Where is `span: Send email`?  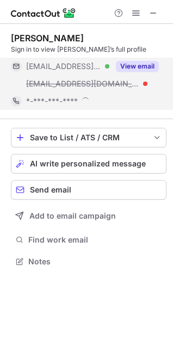
span: Send email is located at coordinates (51, 190).